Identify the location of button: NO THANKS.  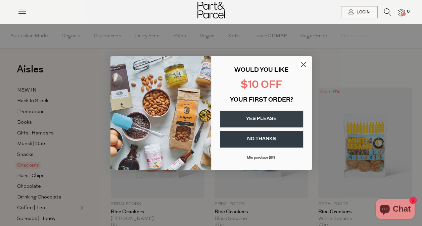
(262, 139).